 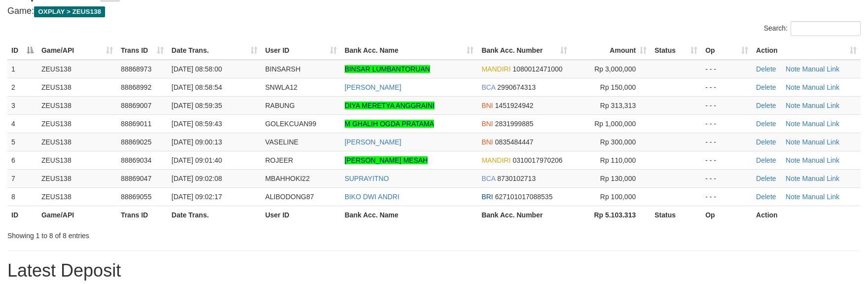 I want to click on span: Rp 1,000,000, so click(x=615, y=124).